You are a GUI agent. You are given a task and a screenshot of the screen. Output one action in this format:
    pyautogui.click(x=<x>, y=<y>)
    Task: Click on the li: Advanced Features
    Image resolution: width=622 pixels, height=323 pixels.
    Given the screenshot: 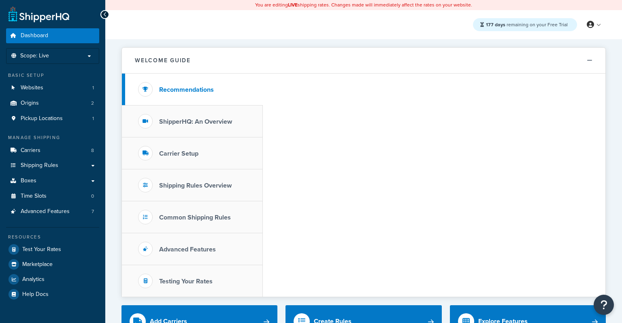 What is the action you would take?
    pyautogui.click(x=53, y=212)
    